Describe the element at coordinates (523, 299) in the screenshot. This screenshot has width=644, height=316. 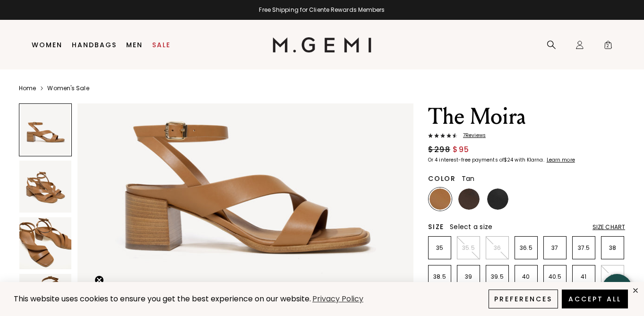
I see `button: Preferences` at that location.